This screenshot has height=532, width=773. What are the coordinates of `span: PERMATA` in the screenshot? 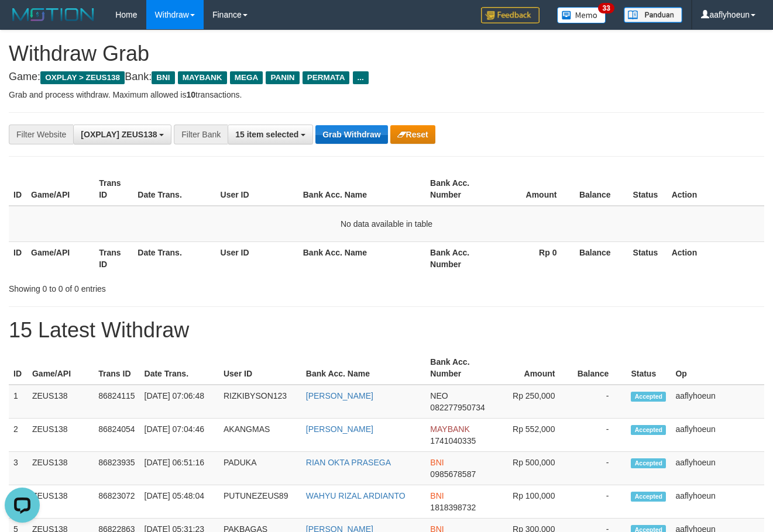 It's located at (326, 78).